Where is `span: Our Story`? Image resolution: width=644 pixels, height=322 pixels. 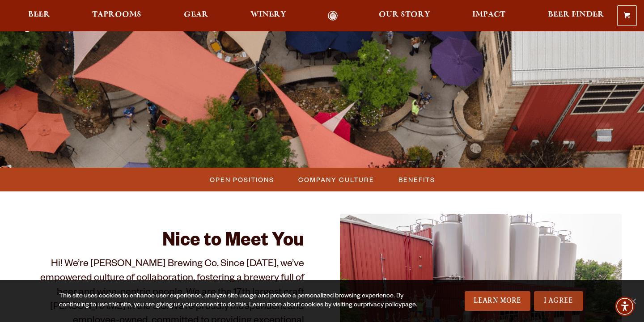 span: Our Story is located at coordinates (404, 15).